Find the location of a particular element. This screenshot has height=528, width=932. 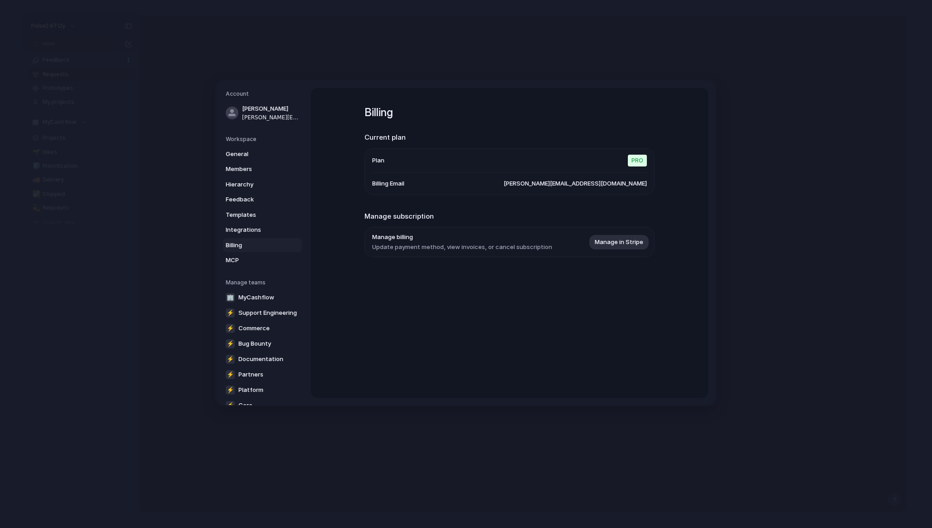

a: ⚡Bug Bounty is located at coordinates (263, 343).